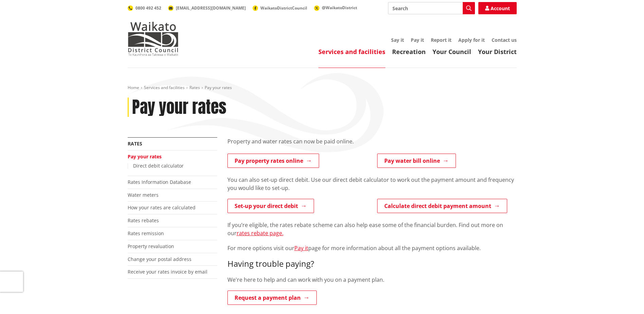  I want to click on input: Search input, so click(431, 8).